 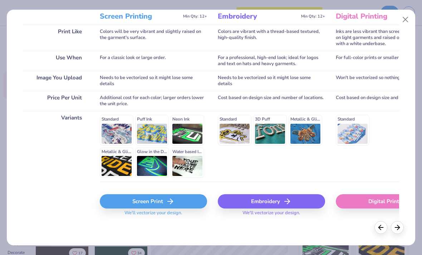 I want to click on div: Colors will be very vibrant and slightly raised on the garment's surface., so click(x=154, y=38).